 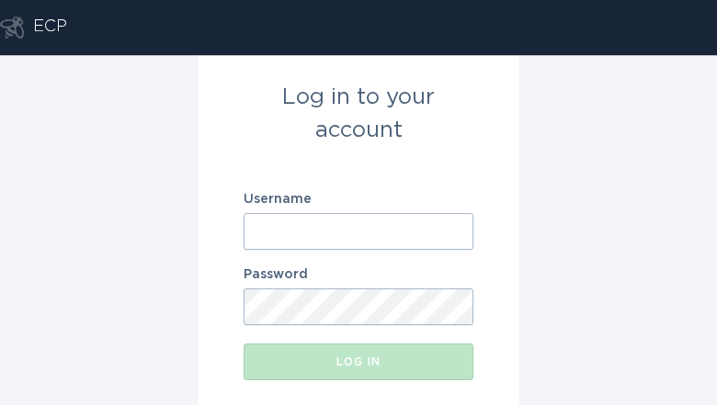 I want to click on div: Log in, so click(x=358, y=362).